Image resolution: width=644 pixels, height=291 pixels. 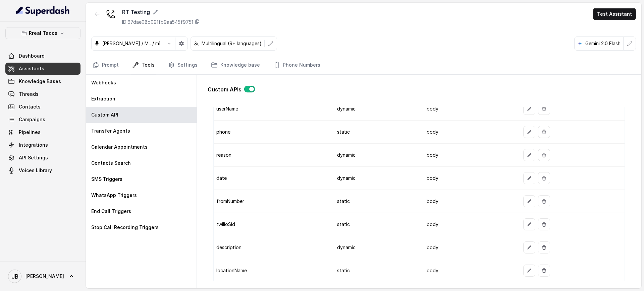 I want to click on a: Knowledge base, so click(x=235, y=65).